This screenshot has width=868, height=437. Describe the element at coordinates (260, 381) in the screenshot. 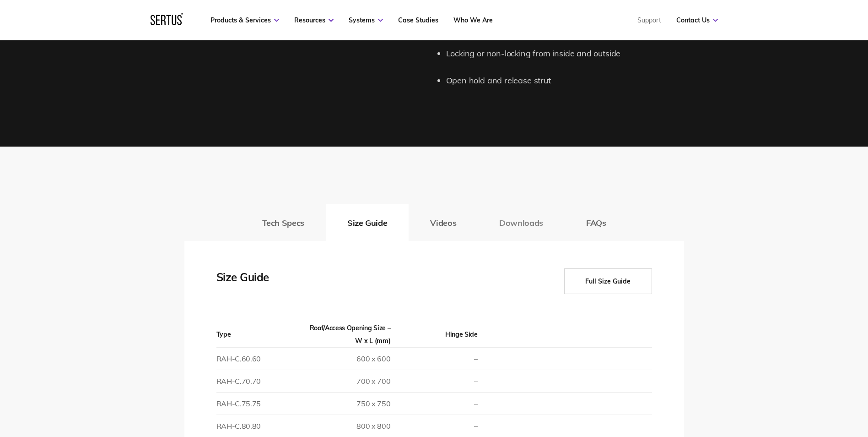

I see `td: RAH-C.70.70` at that location.